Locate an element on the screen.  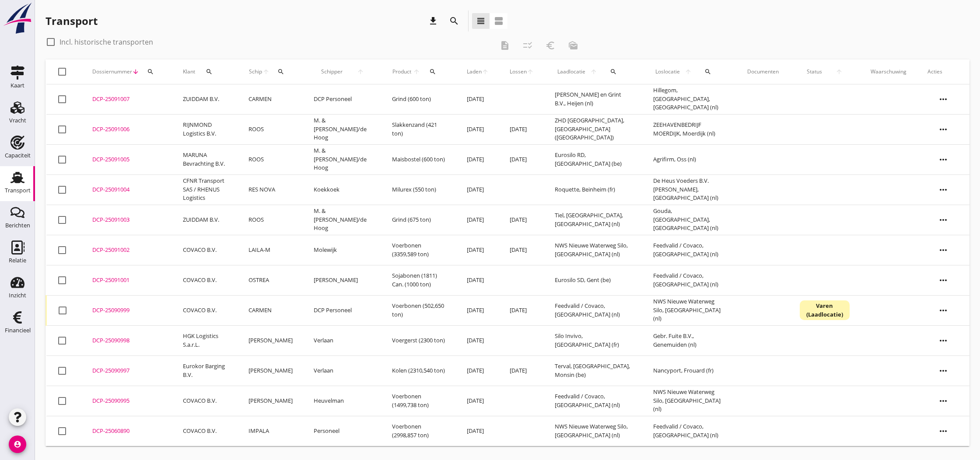
td: Personeel is located at coordinates (342, 430).